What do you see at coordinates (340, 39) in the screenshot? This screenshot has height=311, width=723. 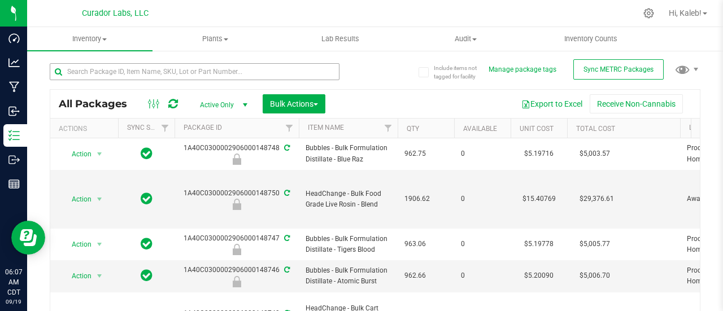 I see `span: Lab Results` at bounding box center [340, 39].